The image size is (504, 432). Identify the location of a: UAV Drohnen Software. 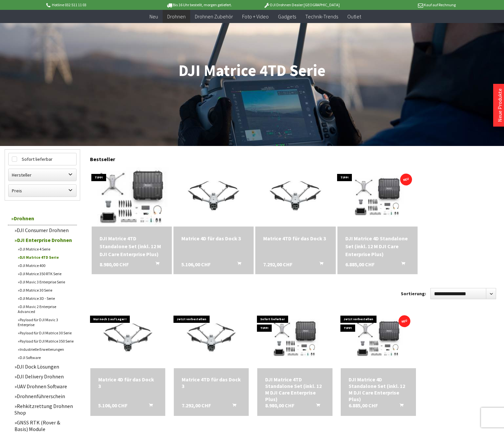
(44, 386).